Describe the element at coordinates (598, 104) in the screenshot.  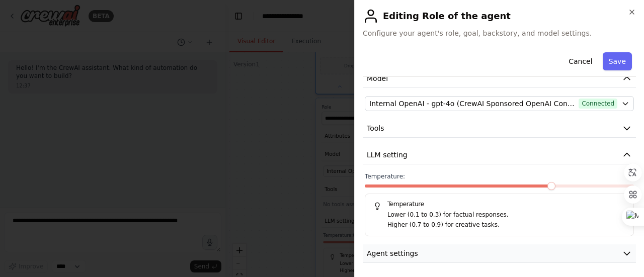
I see `span: Connected` at that location.